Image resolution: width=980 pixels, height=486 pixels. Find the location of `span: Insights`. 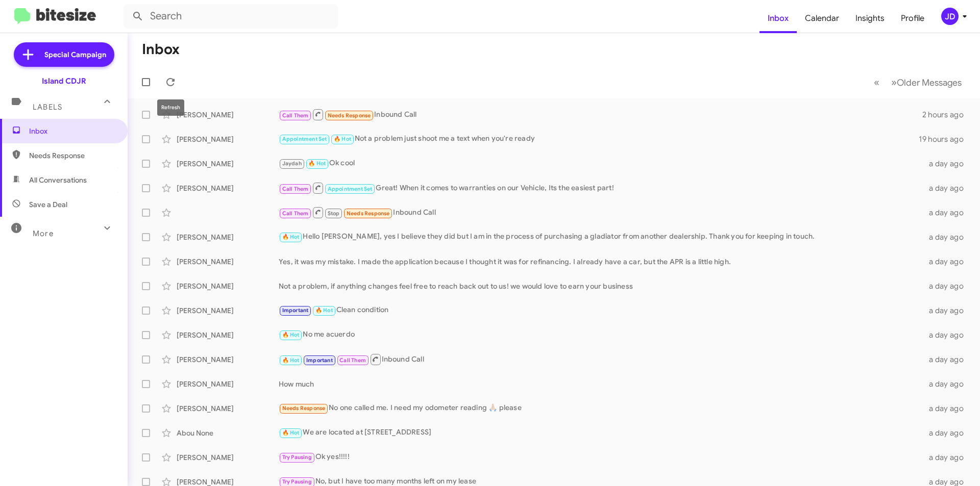

span: Insights is located at coordinates (870, 18).